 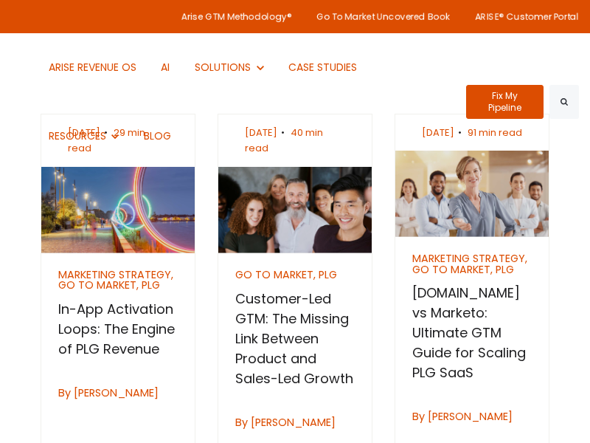 I want to click on a: Fix My Pipeline, so click(x=506, y=102).